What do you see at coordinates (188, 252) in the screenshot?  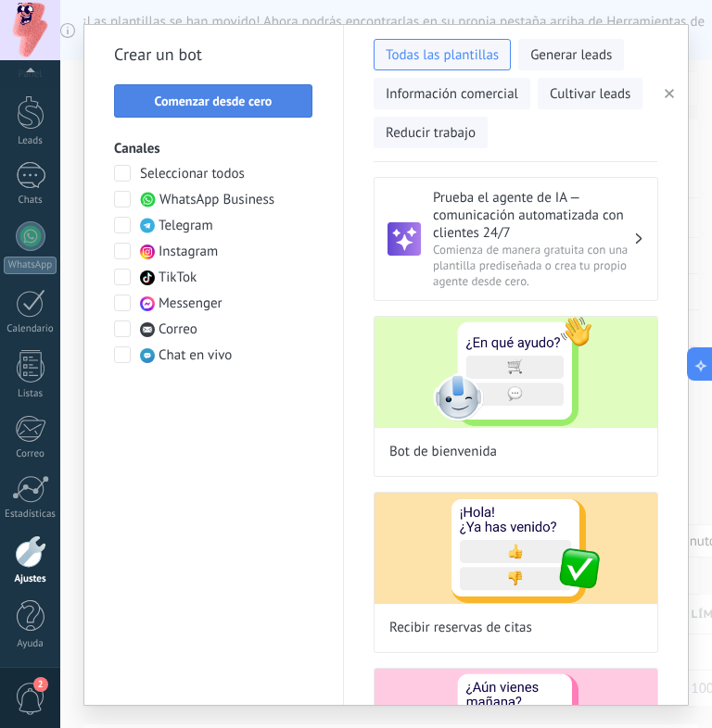 I see `span: Instagram` at bounding box center [188, 252].